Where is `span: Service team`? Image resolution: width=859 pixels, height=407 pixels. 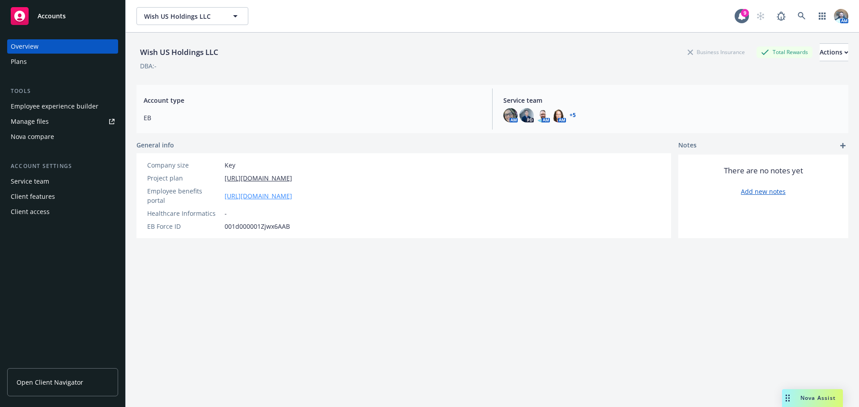 span: Service team is located at coordinates (672, 100).